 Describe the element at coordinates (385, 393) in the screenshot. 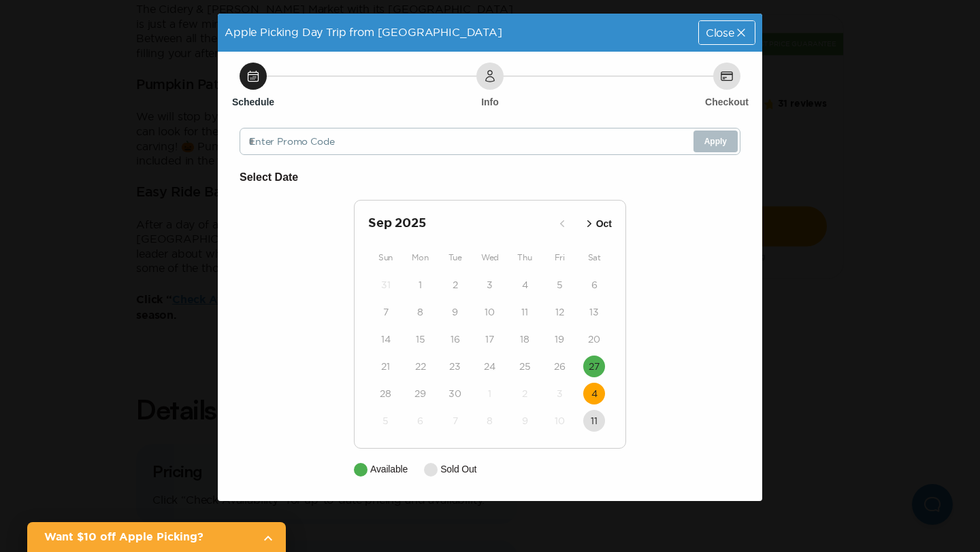

I see `time: 28` at that location.